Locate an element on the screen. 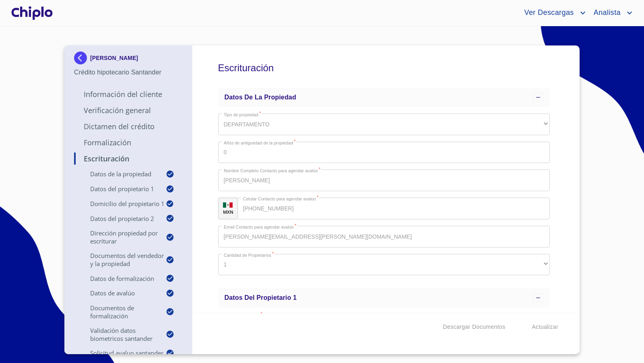 This screenshot has height=363, width=644. span: Ver Descargas is located at coordinates (548, 13).